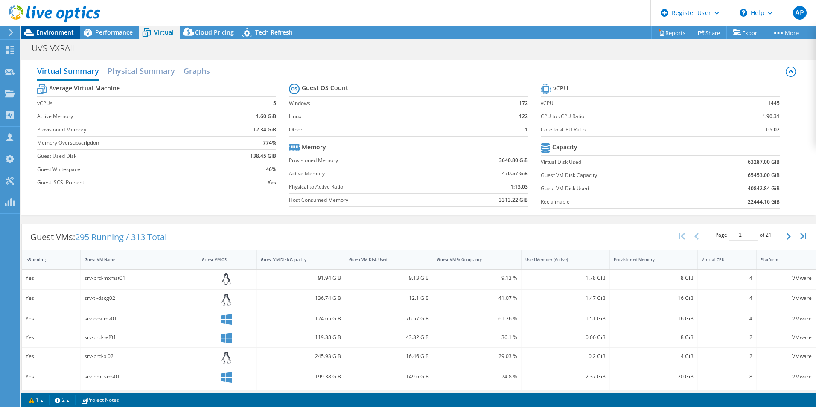  What do you see at coordinates (266, 117) in the screenshot?
I see `b: 1.60 GiB` at bounding box center [266, 117].